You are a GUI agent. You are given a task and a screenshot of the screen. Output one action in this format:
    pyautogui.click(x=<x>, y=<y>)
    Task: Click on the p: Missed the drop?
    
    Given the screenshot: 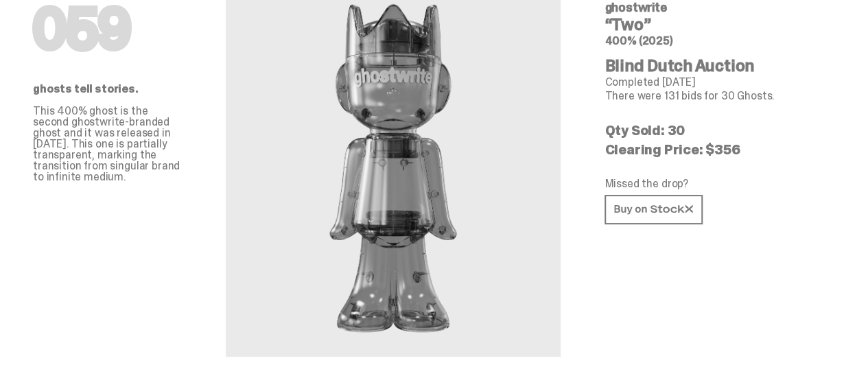 What is the action you would take?
    pyautogui.click(x=714, y=184)
    